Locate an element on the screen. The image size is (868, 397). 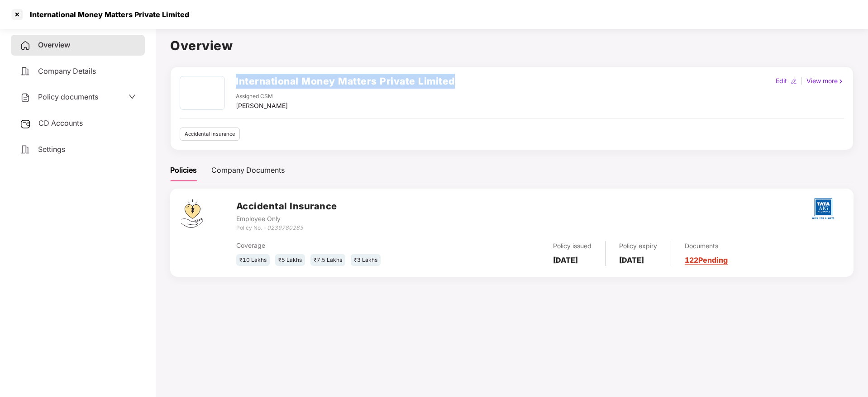
span: down is located at coordinates (132, 97).